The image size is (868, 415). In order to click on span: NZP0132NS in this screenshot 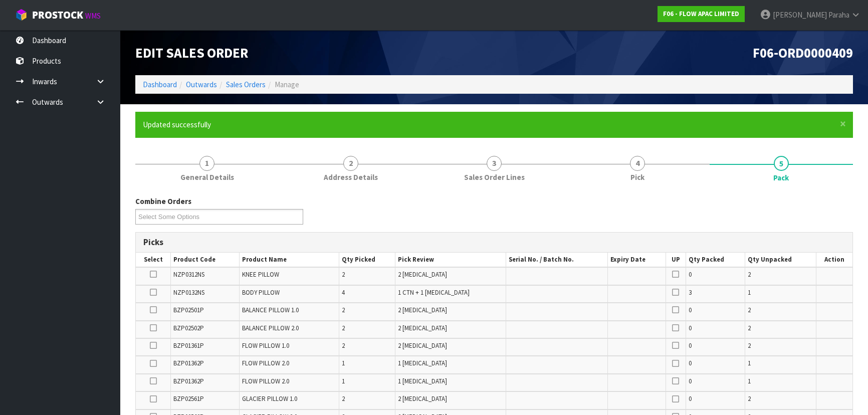, I will do `click(189, 292)`.